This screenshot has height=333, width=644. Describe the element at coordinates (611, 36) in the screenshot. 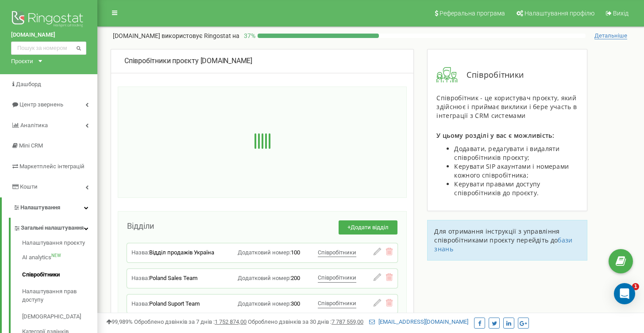

I see `span: Детальніше` at that location.